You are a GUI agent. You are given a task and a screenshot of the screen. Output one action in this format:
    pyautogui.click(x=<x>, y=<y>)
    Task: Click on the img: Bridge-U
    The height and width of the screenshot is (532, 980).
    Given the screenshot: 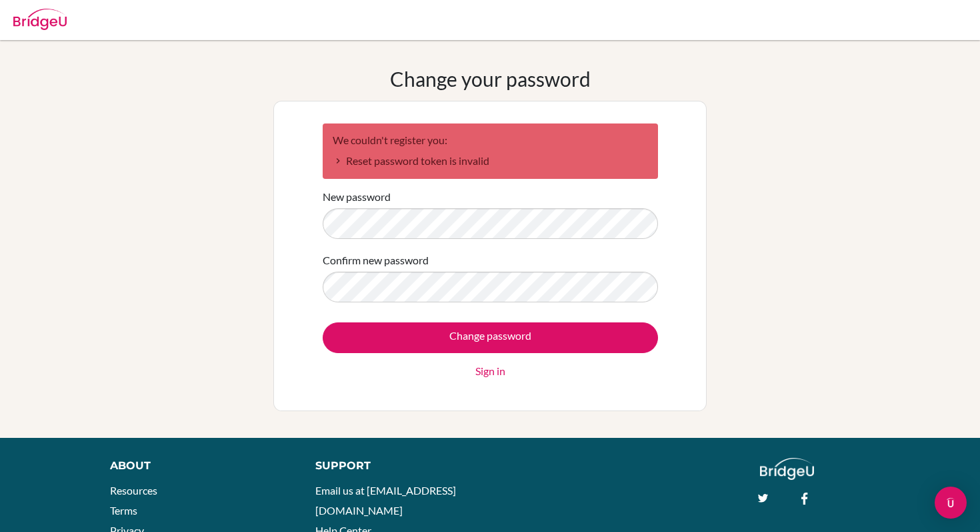 What is the action you would take?
    pyautogui.click(x=40, y=20)
    